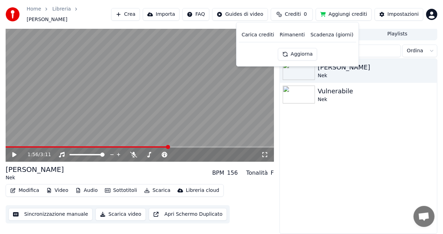 The width and height of the screenshot is (443, 234). Describe the element at coordinates (157, 191) in the screenshot. I see `button: Scarica` at that location.